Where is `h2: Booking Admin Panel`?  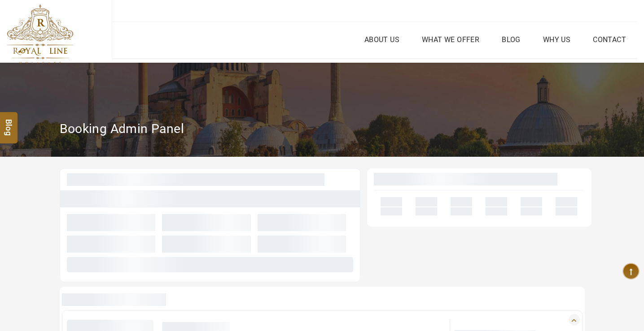 h2: Booking Admin Panel is located at coordinates (122, 129).